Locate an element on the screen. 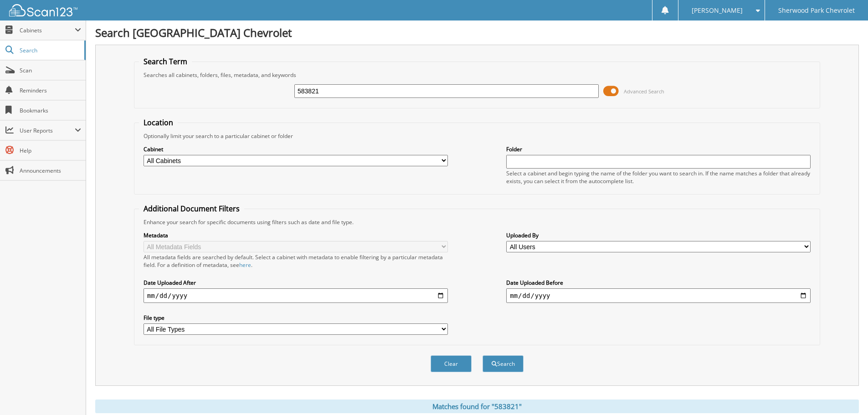 The width and height of the screenshot is (868, 415). span: Sherwood Park Chevrolet is located at coordinates (816, 10).